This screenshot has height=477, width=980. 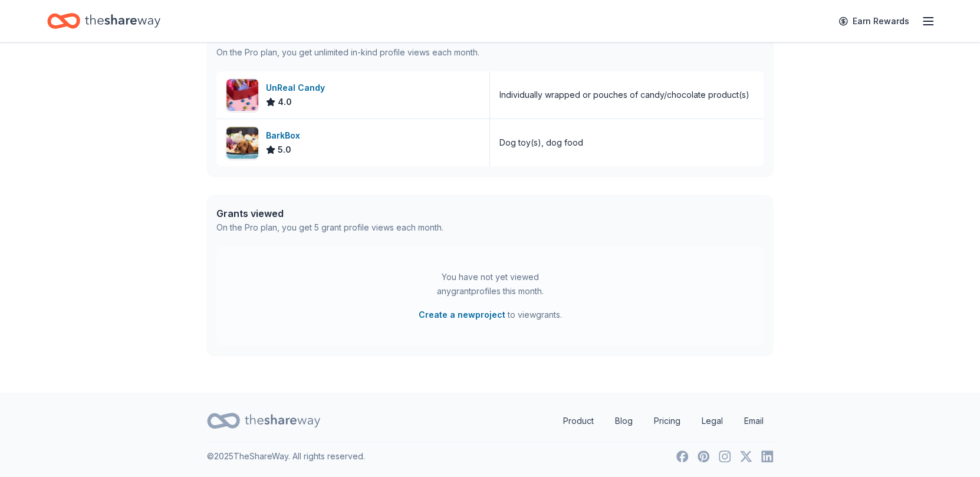 I want to click on div: Grants viewed, so click(x=330, y=214).